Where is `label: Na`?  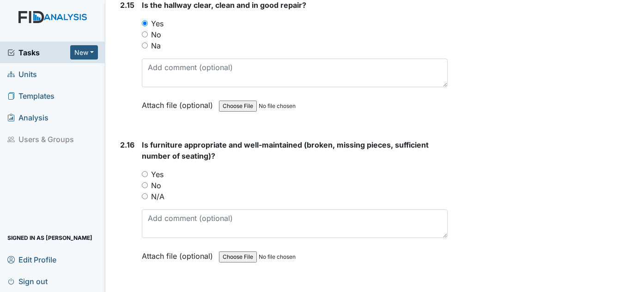
label: Na is located at coordinates (156, 46).